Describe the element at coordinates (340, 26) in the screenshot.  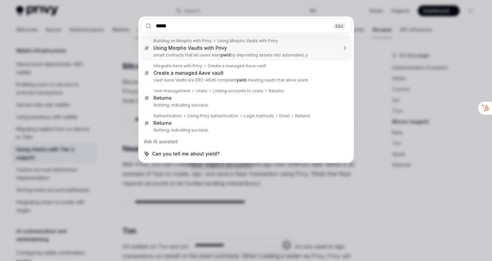
I see `div: ESC` at that location.